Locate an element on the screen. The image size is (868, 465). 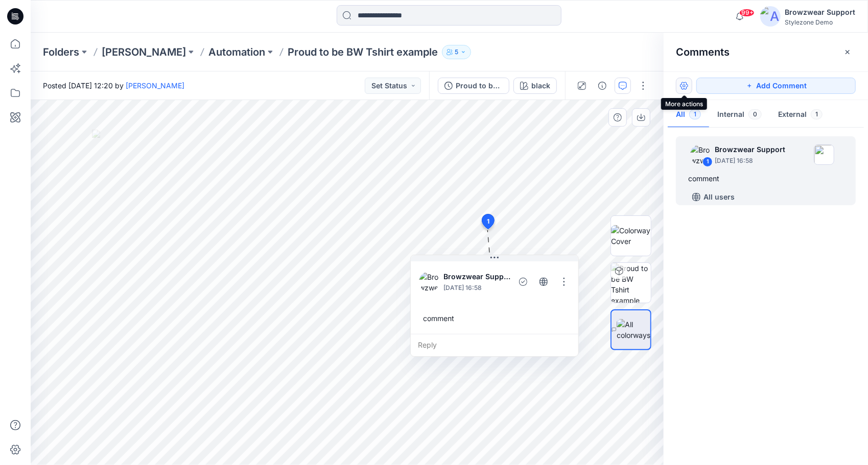
button: Add Comment is located at coordinates (776, 86).